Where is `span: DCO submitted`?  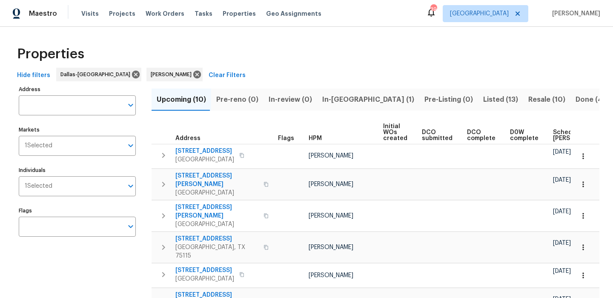
span: DCO submitted is located at coordinates (437, 135).